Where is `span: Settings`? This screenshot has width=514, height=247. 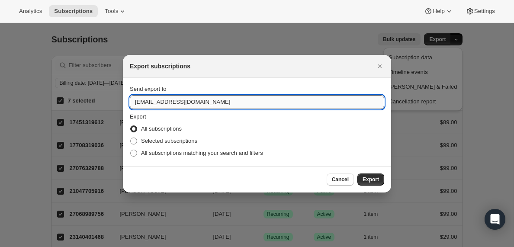
span: Settings is located at coordinates (485, 11).